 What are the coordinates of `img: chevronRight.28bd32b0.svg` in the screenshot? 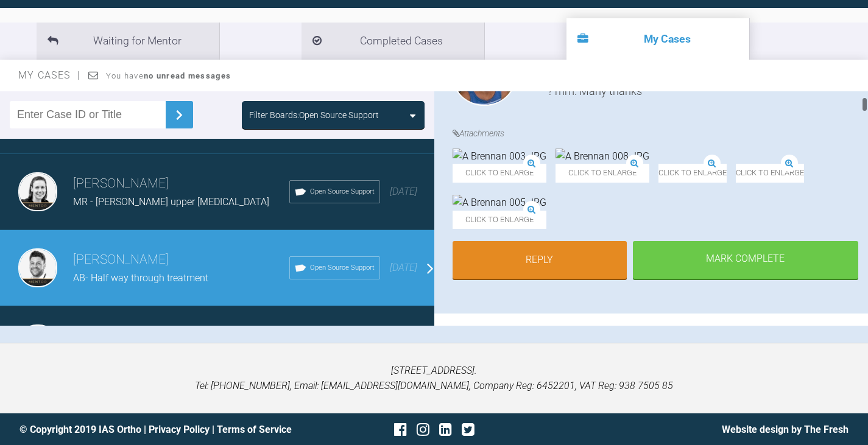 It's located at (179, 115).